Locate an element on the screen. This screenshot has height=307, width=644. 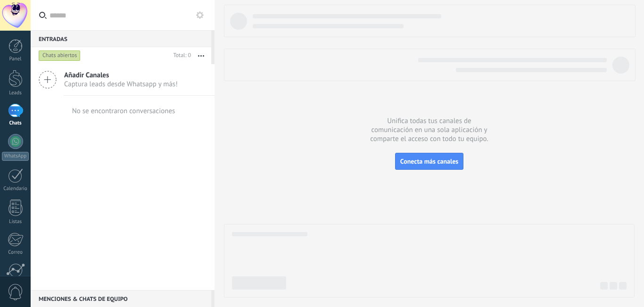
span: Añadir Canales is located at coordinates (120, 75).